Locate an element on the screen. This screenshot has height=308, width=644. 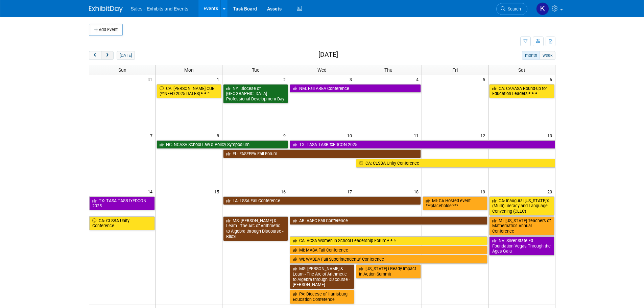
span: 11 is located at coordinates (417, 135).